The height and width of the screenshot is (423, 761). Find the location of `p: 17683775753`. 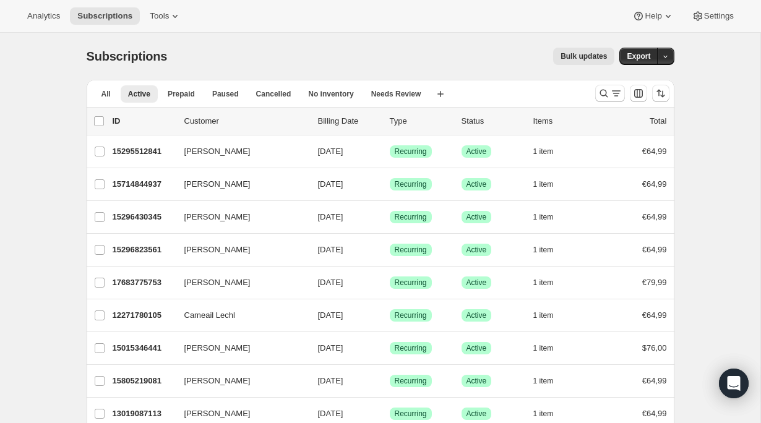

p: 17683775753 is located at coordinates (144, 283).